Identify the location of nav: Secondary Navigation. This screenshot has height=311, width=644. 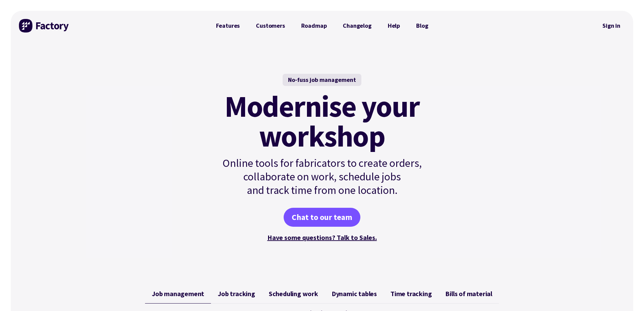
(611, 25).